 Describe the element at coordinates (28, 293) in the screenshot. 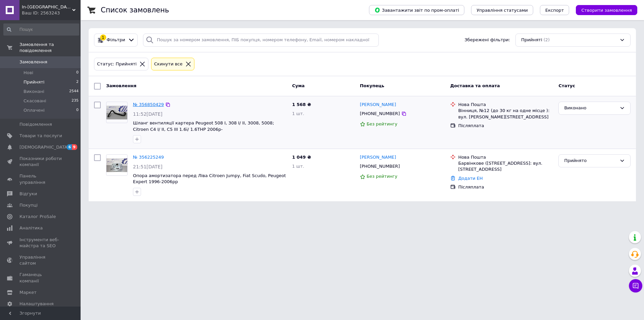

I see `span: Маркет` at that location.